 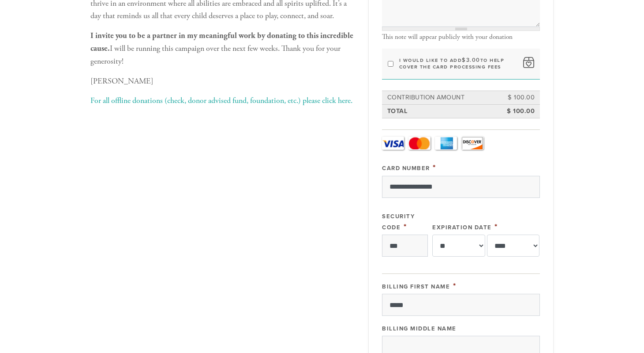 What do you see at coordinates (406, 168) in the screenshot?
I see `label: Card Number` at bounding box center [406, 168].